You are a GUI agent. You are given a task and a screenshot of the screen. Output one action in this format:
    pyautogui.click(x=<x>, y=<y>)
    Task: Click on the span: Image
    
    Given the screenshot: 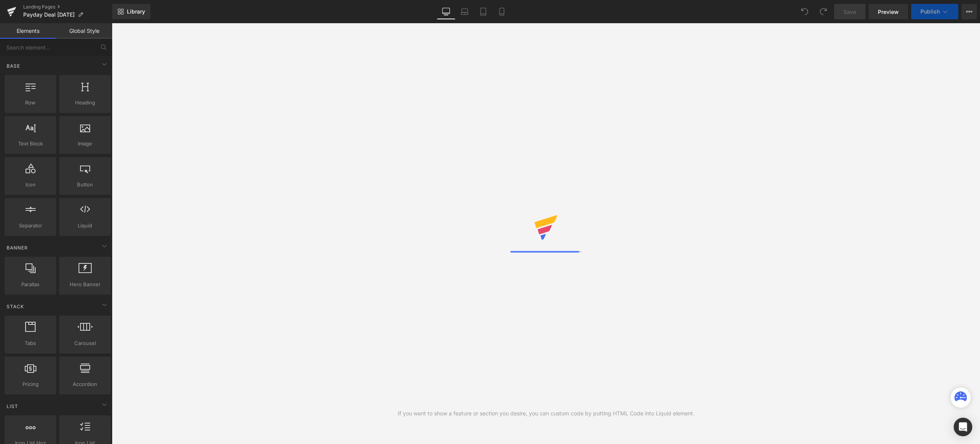 What is the action you would take?
    pyautogui.click(x=85, y=144)
    